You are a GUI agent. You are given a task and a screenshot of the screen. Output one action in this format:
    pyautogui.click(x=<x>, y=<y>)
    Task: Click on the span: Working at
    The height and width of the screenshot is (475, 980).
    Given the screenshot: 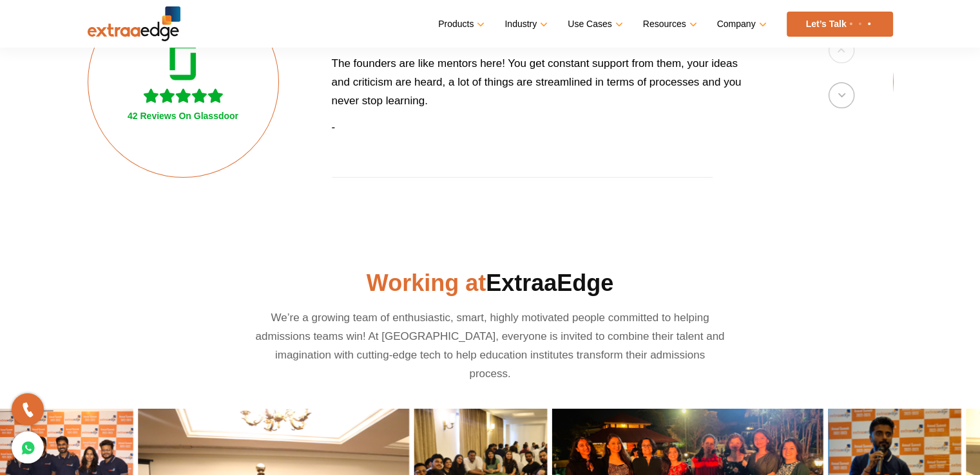 What is the action you would take?
    pyautogui.click(x=426, y=282)
    